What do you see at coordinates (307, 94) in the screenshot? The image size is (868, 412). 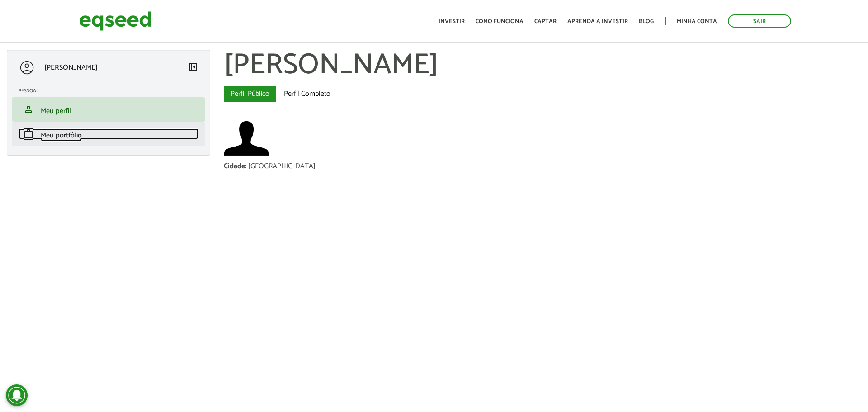 I see `a: Perfil Completo` at bounding box center [307, 94].